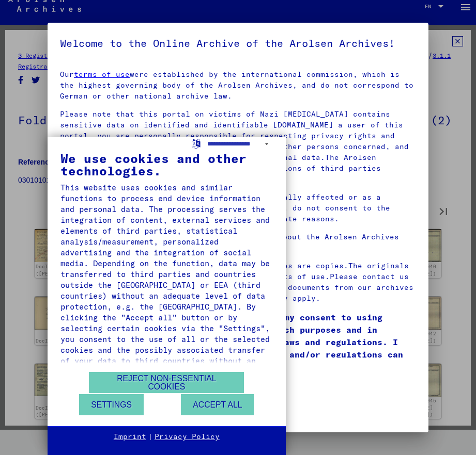 Image resolution: width=476 pixels, height=455 pixels. Describe the element at coordinates (217, 404) in the screenshot. I see `button: Accept all` at that location.